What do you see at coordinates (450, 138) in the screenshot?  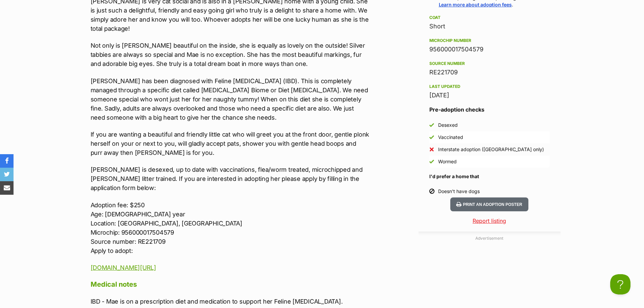 I see `div: Vaccinated` at bounding box center [450, 138].